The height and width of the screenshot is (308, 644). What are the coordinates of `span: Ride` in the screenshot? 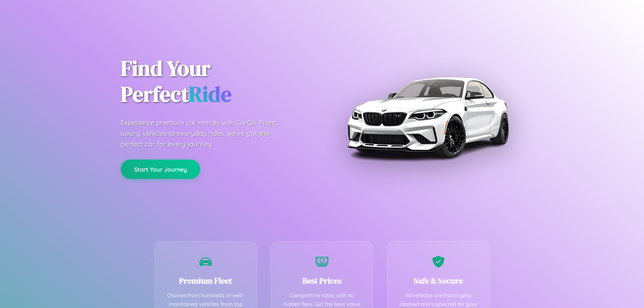 It's located at (210, 94).